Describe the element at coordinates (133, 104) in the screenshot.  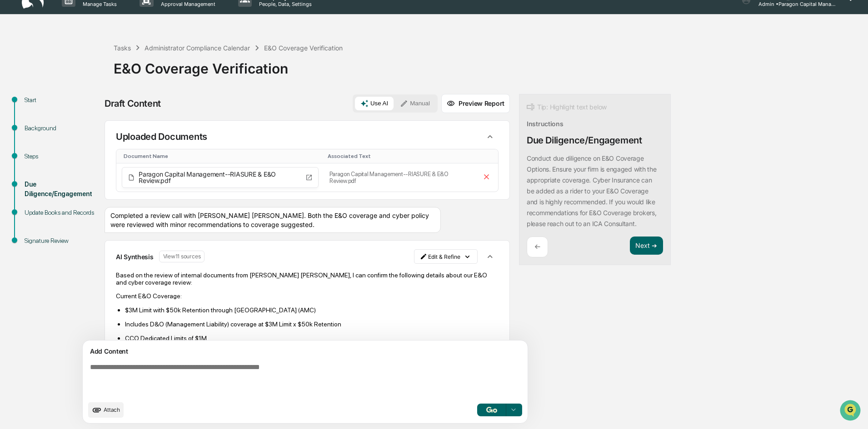
I see `div: Draft Content` at that location.